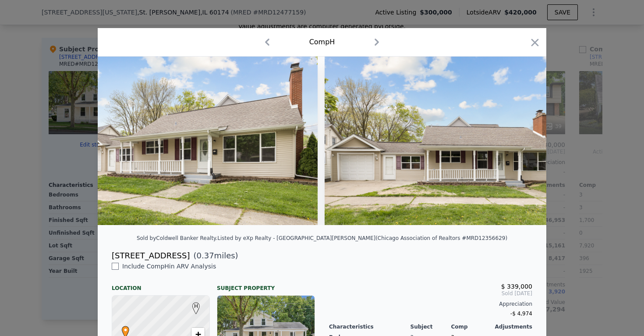 This screenshot has height=336, width=644. Describe the element at coordinates (521, 314) in the screenshot. I see `span: -$ 4,974` at that location.